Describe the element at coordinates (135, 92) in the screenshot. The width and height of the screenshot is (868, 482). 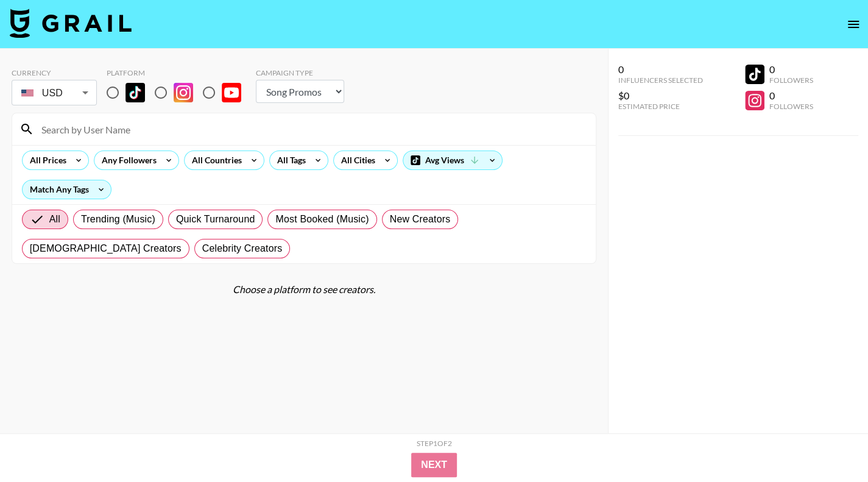
I see `img: TikTok` at that location.